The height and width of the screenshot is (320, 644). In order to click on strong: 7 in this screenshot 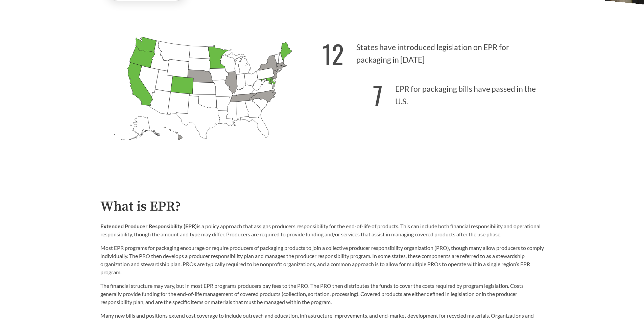, I will do `click(378, 95)`.